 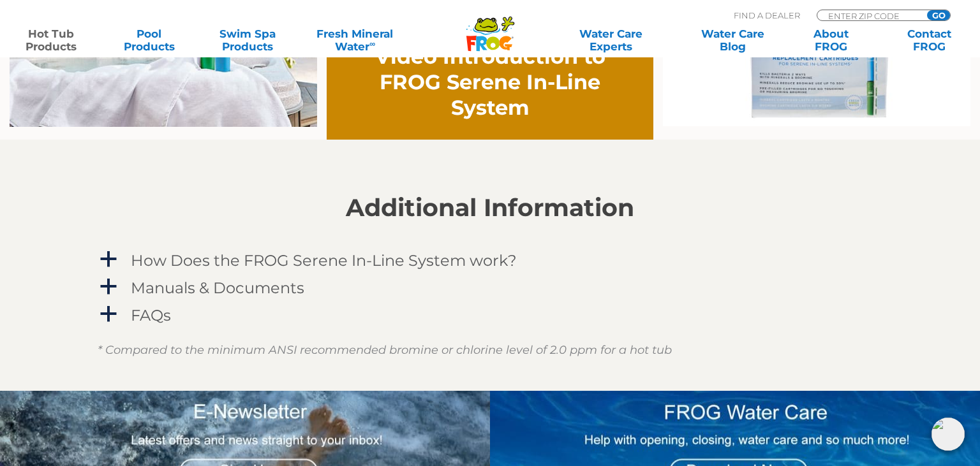 What do you see at coordinates (830, 40) in the screenshot?
I see `a: AboutFROG` at bounding box center [830, 40].